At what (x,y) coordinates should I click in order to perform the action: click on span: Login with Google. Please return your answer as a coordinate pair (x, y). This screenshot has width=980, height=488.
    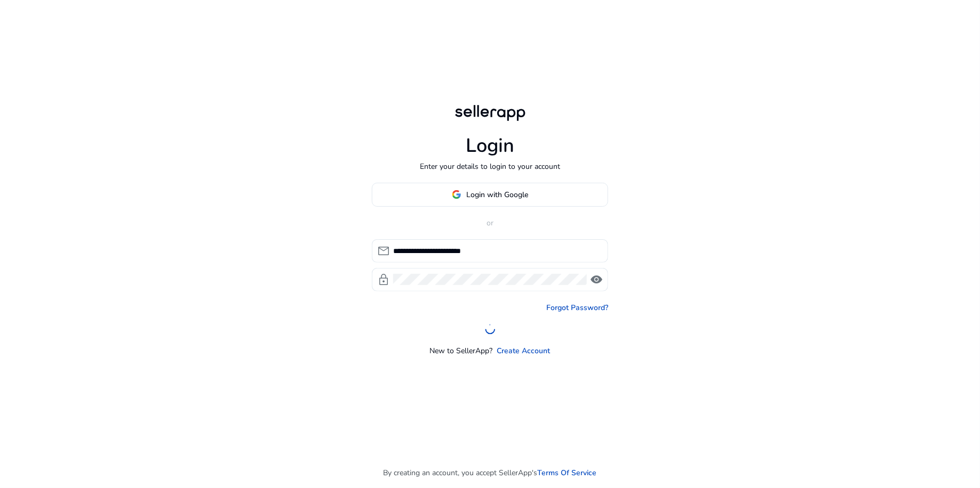
    Looking at the image, I should click on (498, 194).